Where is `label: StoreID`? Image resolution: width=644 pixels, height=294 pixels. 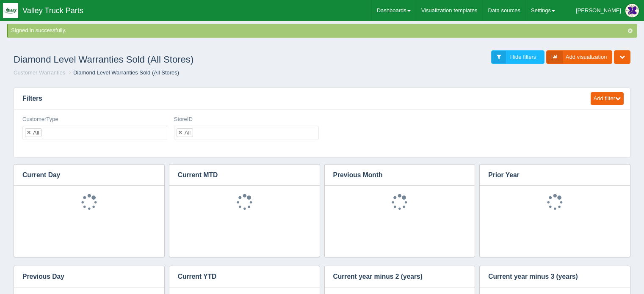 label: StoreID is located at coordinates (183, 119).